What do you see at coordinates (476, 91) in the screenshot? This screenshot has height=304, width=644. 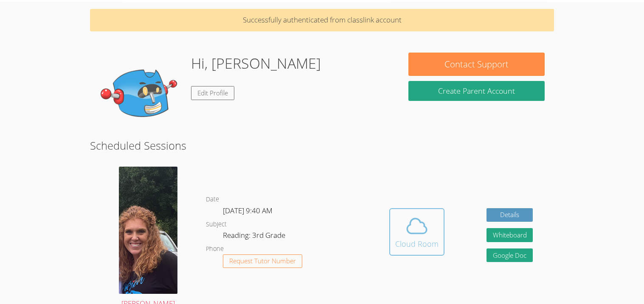 I see `button: Create Parent Account` at bounding box center [476, 91].